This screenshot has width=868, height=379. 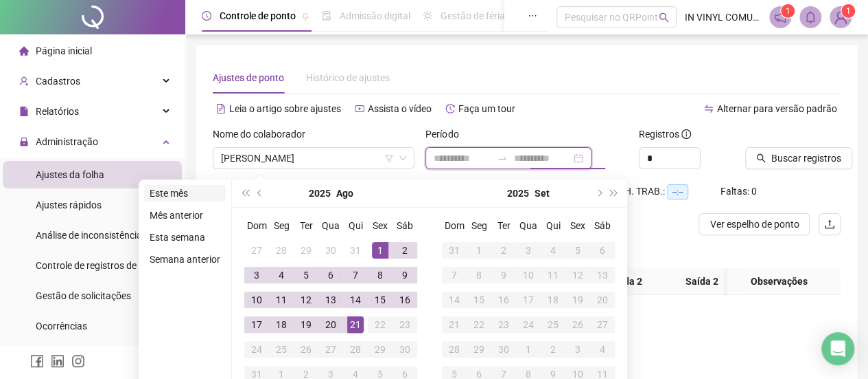 What do you see at coordinates (306, 274) in the screenshot?
I see `td: 2025-08-05` at bounding box center [306, 274].